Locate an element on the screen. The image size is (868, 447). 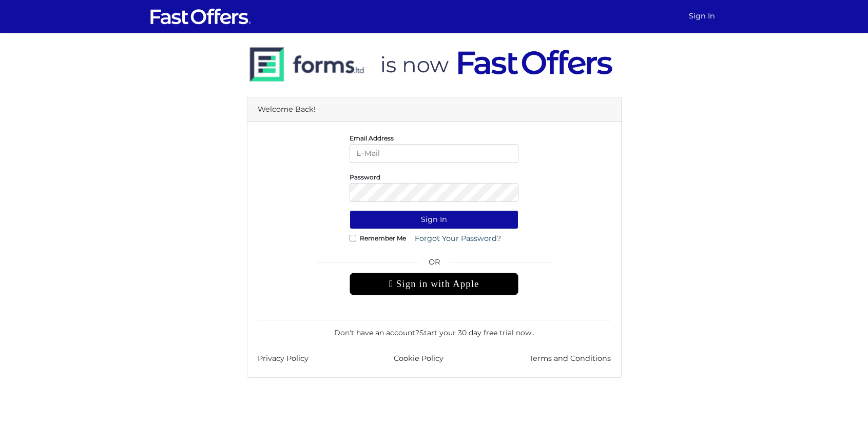
a: Cookie Policy is located at coordinates (418, 359).